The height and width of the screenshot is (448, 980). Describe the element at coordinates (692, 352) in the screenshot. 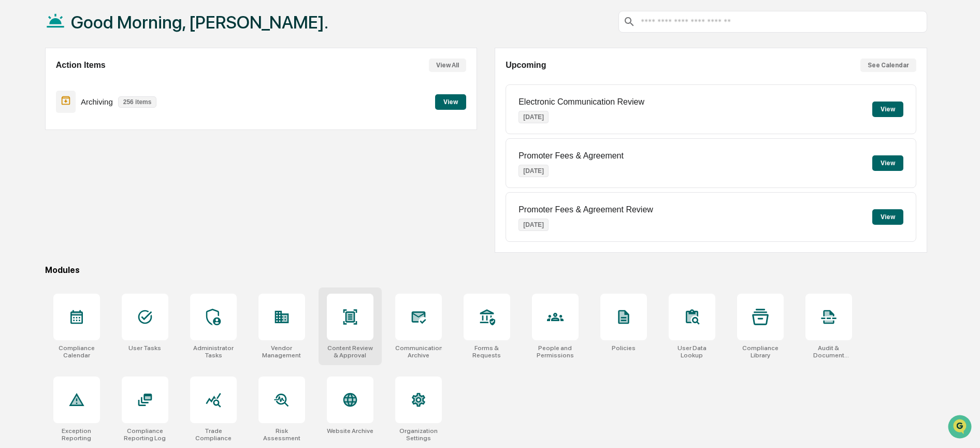

I see `div: User Data Lookup` at that location.